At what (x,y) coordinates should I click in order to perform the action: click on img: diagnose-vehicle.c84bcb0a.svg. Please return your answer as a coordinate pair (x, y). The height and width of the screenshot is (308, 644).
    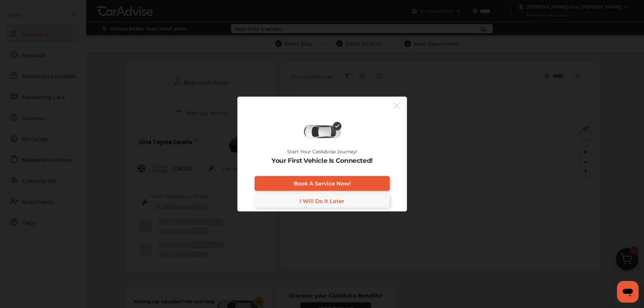
    Looking at the image, I should click on (322, 132).